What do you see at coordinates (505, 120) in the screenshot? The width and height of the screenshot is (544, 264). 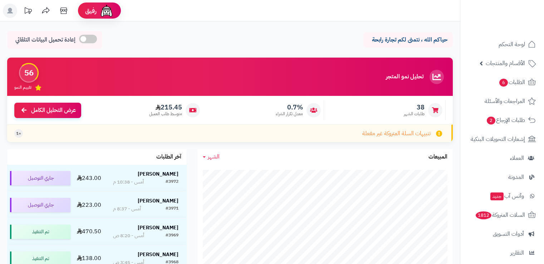 I see `span: طلبات الإرجاع` at bounding box center [505, 120].